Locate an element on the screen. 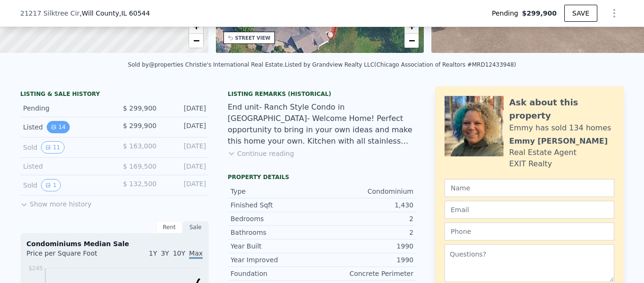 Image resolution: width=644 pixels, height=283 pixels. button: Show more history is located at coordinates (55, 202).